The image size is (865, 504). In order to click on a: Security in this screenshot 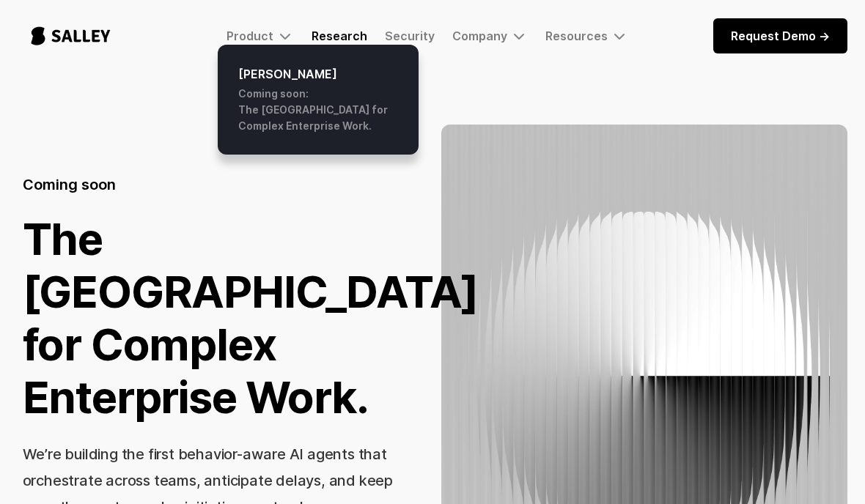, I will do `click(410, 36)`.